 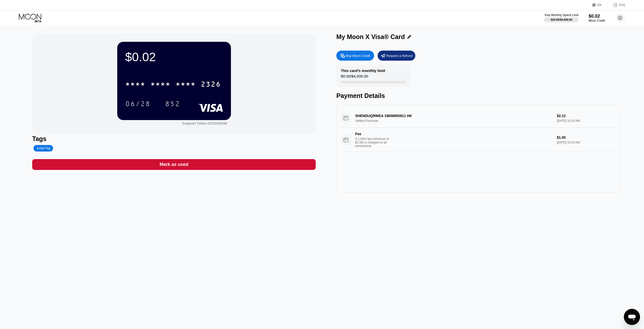 I want to click on div: Moon Credit, so click(x=597, y=21).